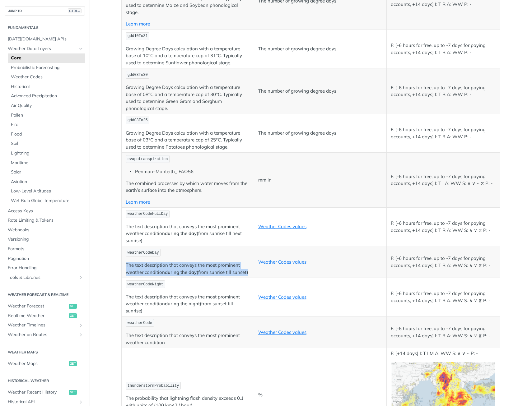  Describe the element at coordinates (43, 278) in the screenshot. I see `span: Tools & Libraries` at that location.